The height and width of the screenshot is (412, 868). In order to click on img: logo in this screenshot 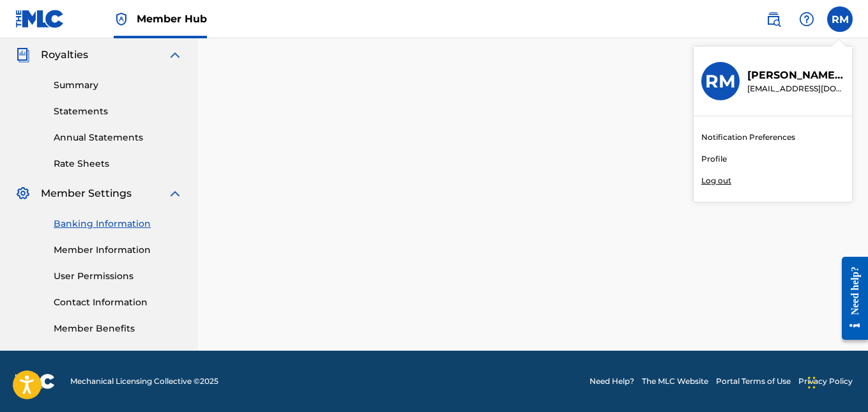, I will do `click(35, 381)`.